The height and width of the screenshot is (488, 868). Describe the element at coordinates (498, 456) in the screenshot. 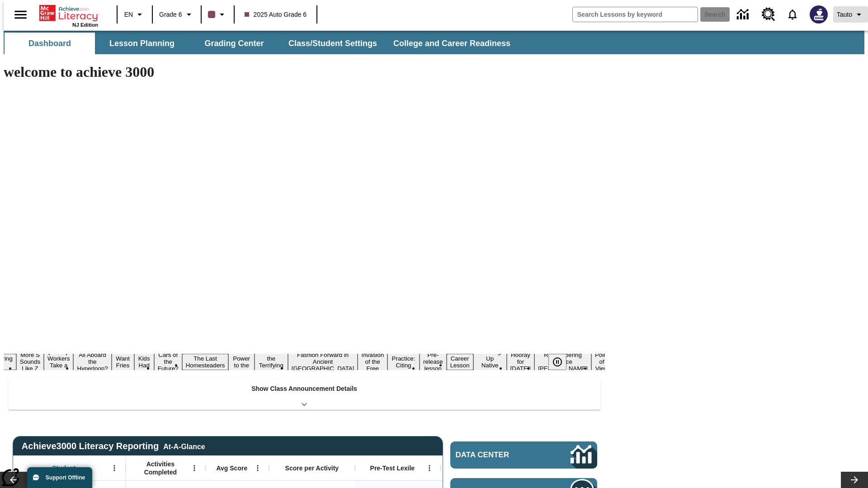

I see `span: Data Center` at that location.